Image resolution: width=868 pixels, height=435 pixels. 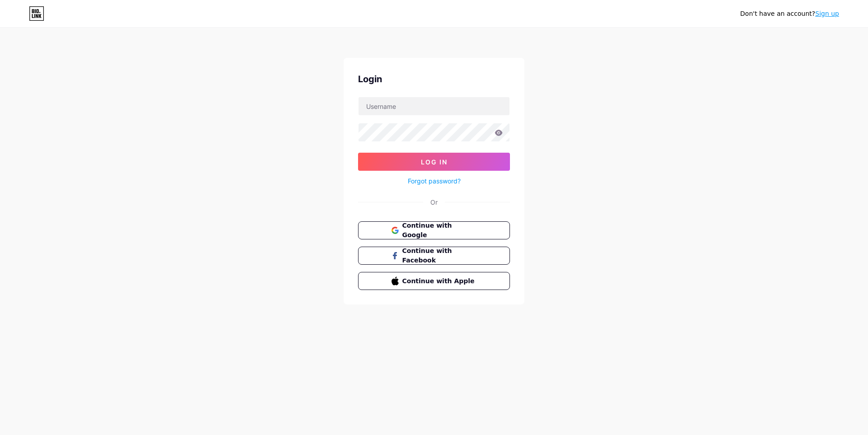 I want to click on div: Or, so click(x=434, y=202).